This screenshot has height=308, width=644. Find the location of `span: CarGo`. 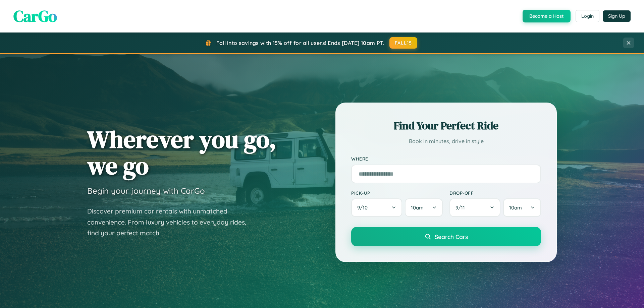

span: CarGo is located at coordinates (35, 16).